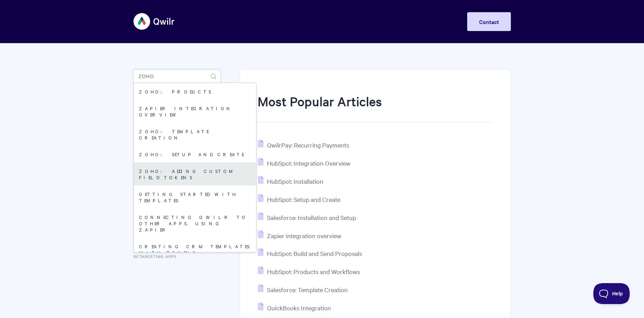 The height and width of the screenshot is (318, 644). Describe the element at coordinates (309, 271) in the screenshot. I see `a: HubSpot: Products and Workflows` at that location.